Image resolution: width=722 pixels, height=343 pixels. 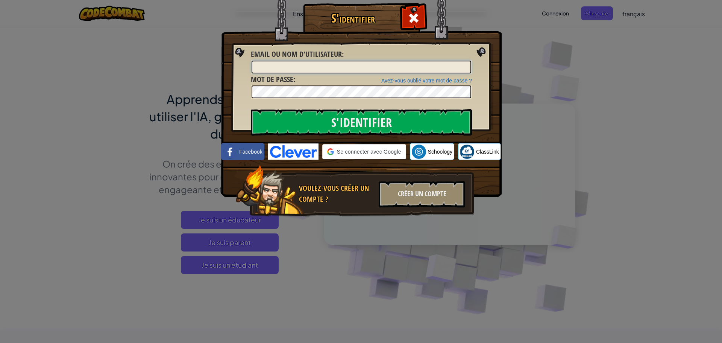 I want to click on img: schoology.png, so click(x=419, y=152).